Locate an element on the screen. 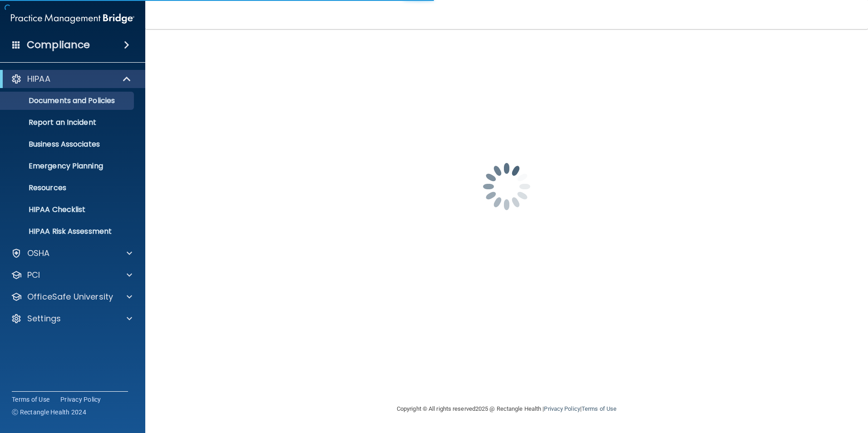 The image size is (868, 433). img: PMB logo is located at coordinates (73, 19).